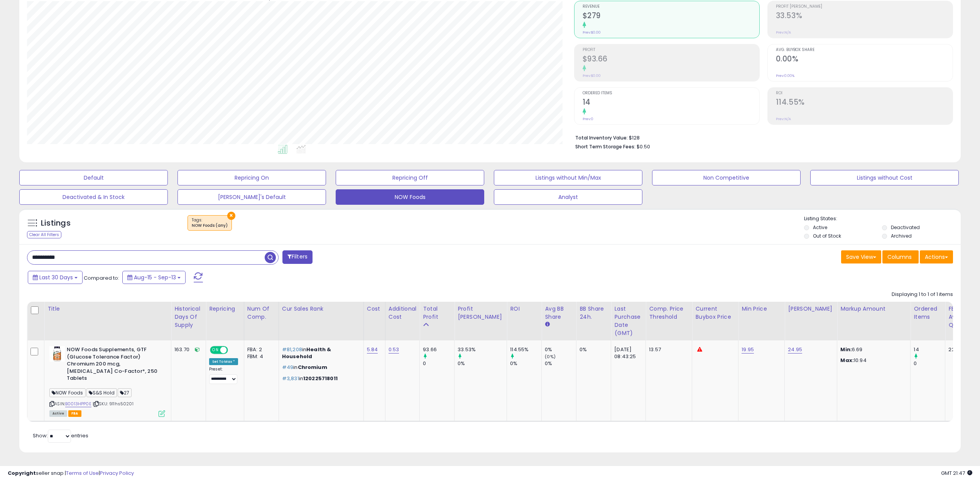  Describe the element at coordinates (21, 472) in the screenshot. I see `strong: Copyright` at that location.